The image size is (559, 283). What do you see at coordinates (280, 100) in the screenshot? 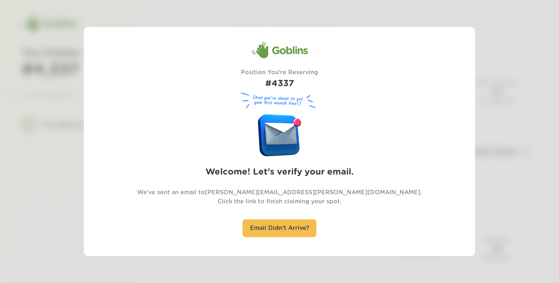
I see `figure: (And you’re about to get your first month free!)` at bounding box center [280, 100].